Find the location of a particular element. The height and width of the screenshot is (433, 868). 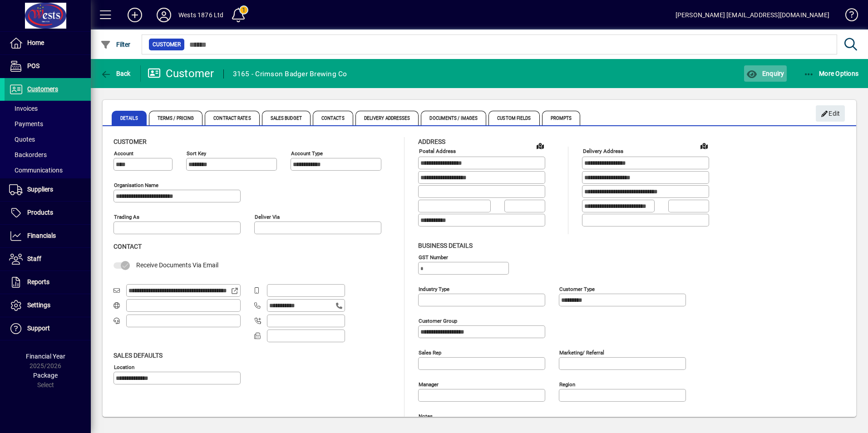

mat-label: GST Number is located at coordinates (433, 257).